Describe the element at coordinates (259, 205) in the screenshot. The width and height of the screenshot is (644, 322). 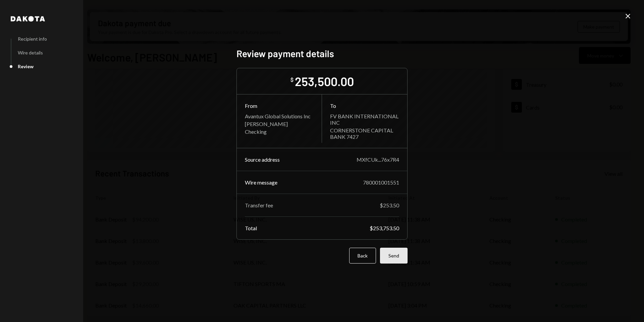
I see `div: Transfer fee` at that location.